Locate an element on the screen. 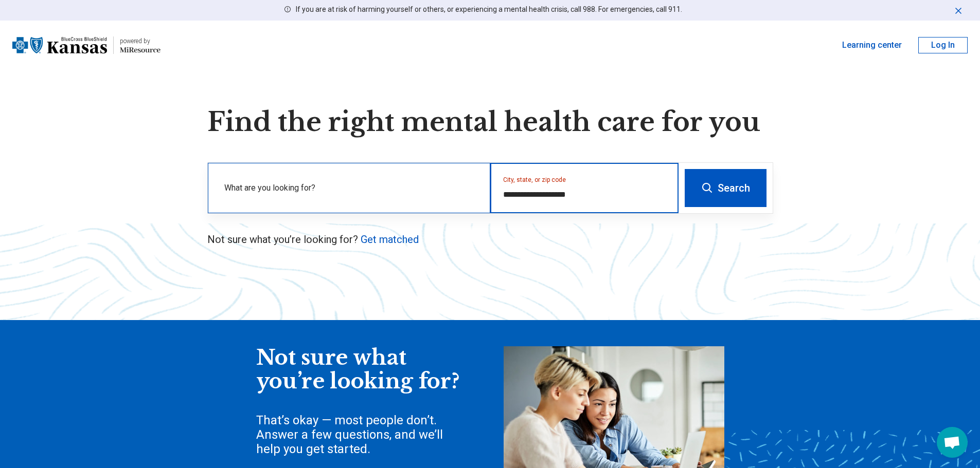 The width and height of the screenshot is (980, 468). button: Search is located at coordinates (726, 188).